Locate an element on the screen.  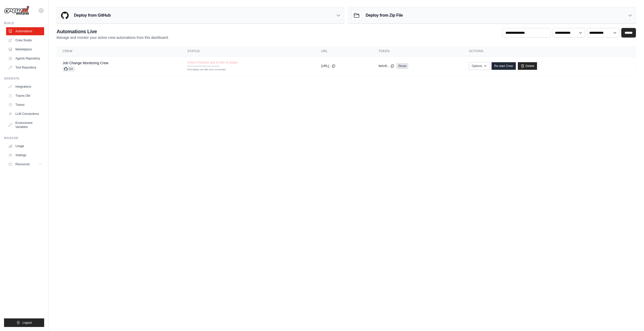
th: Actions is located at coordinates (549, 51).